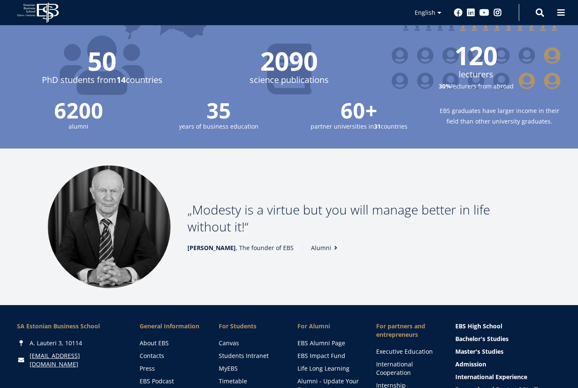  Describe the element at coordinates (508, 340) in the screenshot. I see `a: Bachelor's Studies` at that location.